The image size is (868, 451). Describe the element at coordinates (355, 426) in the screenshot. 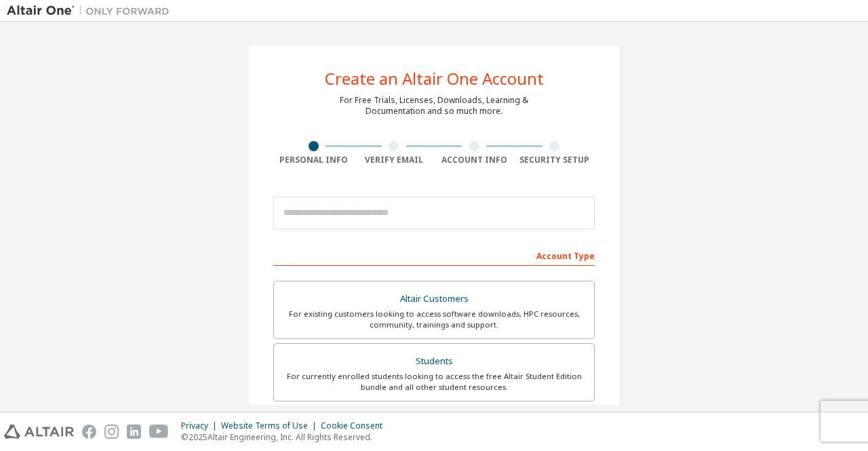

I see `div: Cookie Consent` at that location.